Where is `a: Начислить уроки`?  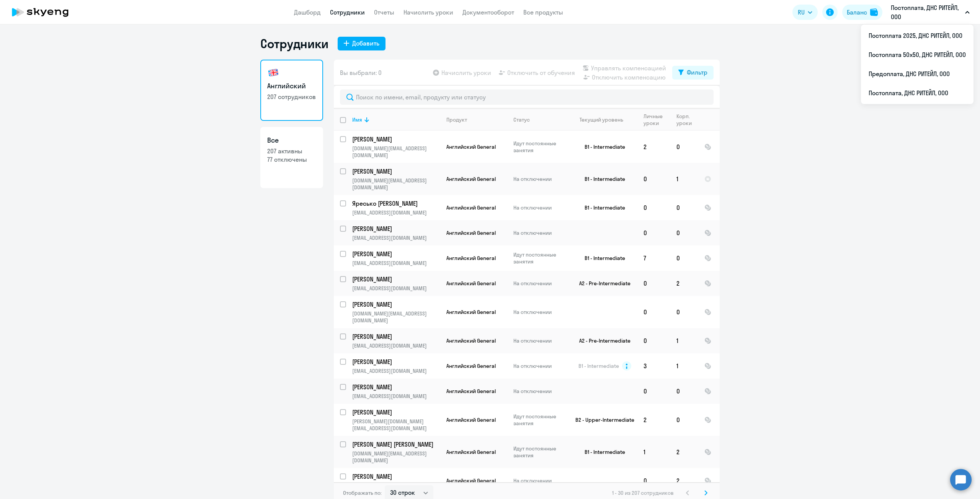 a: Начислить уроки is located at coordinates (428, 12).